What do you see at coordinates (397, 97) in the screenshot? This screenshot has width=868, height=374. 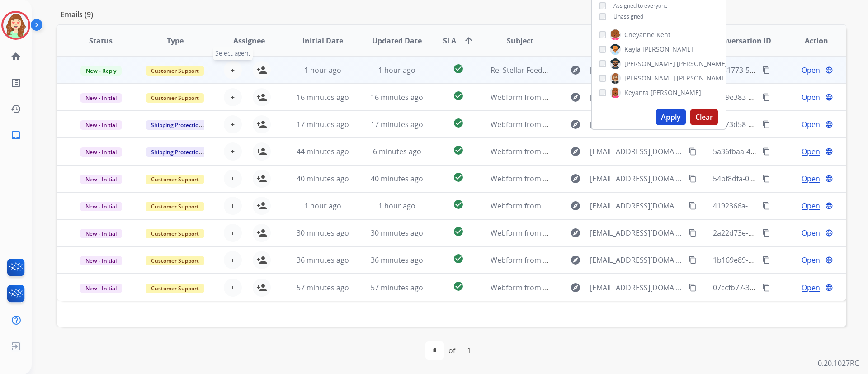 I see `span: 16 minutes ago` at bounding box center [397, 97].